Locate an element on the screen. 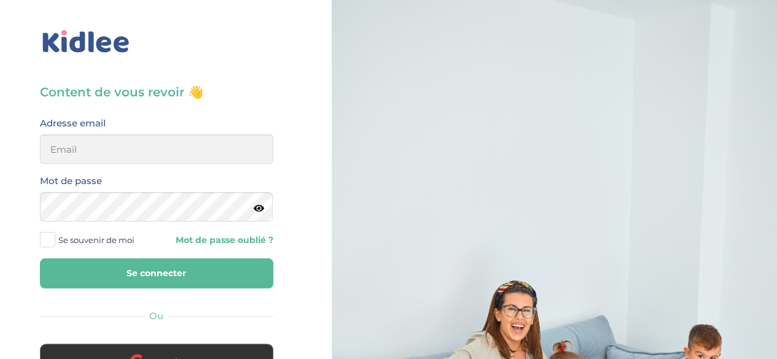 The image size is (777, 359). span: Ou is located at coordinates (156, 316).